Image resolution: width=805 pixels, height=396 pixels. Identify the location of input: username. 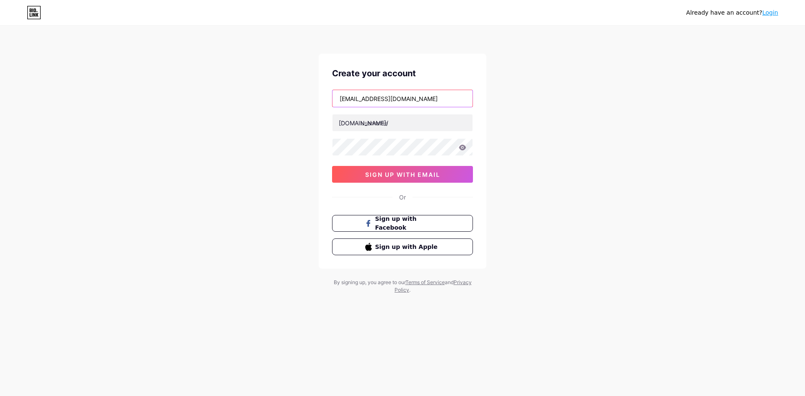
(403, 123).